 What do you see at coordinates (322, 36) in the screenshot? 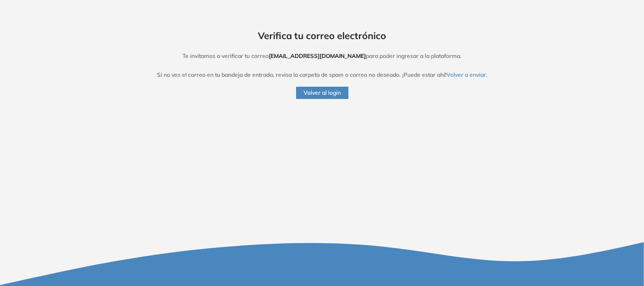
I see `h4: Verifica tu correo electrónico` at bounding box center [322, 36].